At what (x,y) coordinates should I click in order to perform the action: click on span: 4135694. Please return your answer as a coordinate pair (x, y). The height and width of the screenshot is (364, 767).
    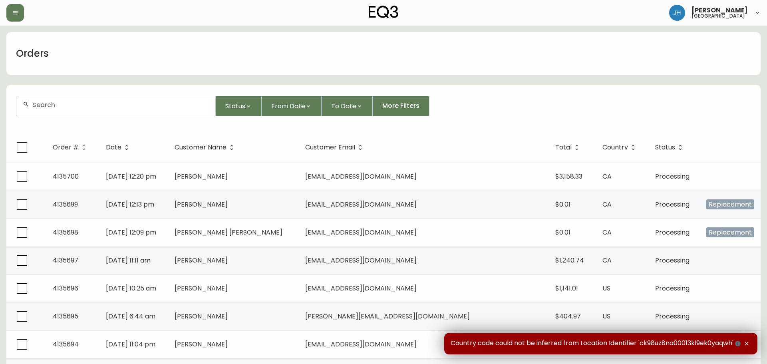
    Looking at the image, I should click on (66, 344).